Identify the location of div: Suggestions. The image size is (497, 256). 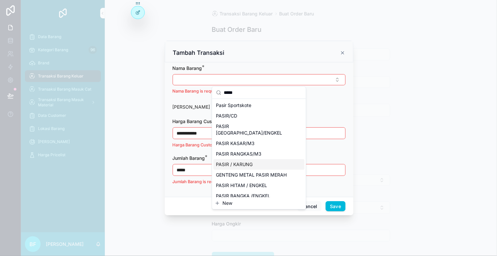
(259, 148).